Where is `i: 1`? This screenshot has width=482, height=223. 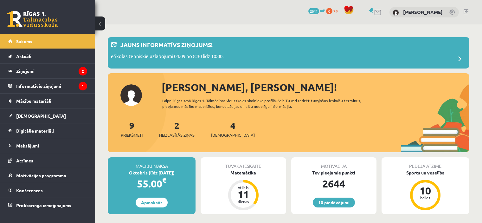
i: 1 is located at coordinates (83, 86).